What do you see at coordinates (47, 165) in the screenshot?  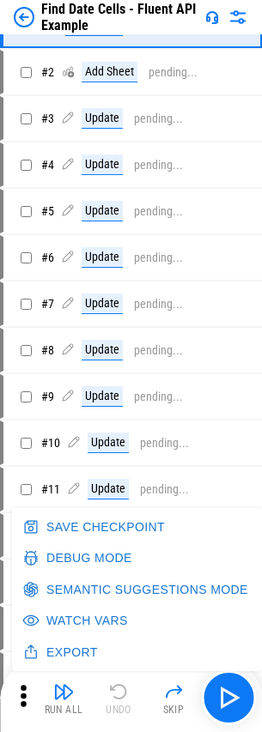 I see `span: # 4` at bounding box center [47, 165].